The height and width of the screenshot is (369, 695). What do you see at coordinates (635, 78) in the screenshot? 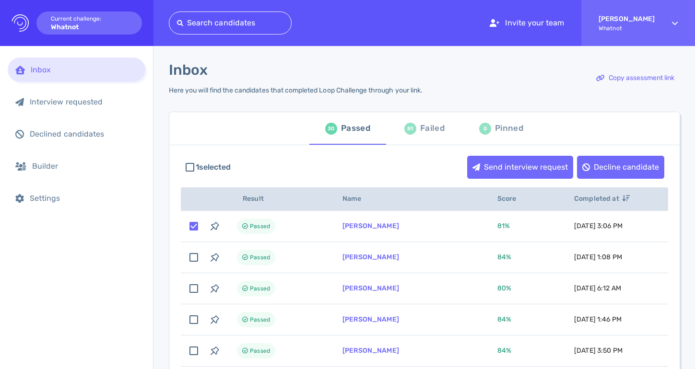
I see `button: Copy assessment link` at bounding box center [635, 78].